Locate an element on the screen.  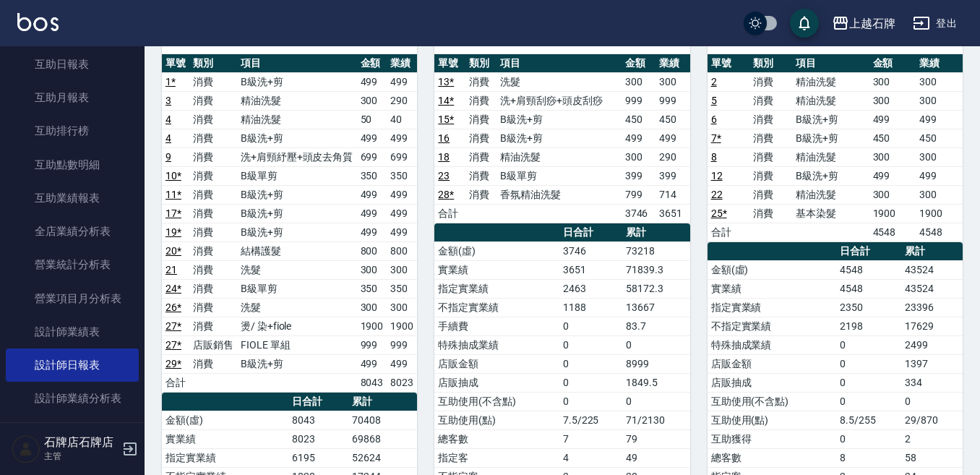
a: 互助點數明細 is located at coordinates (73, 165).